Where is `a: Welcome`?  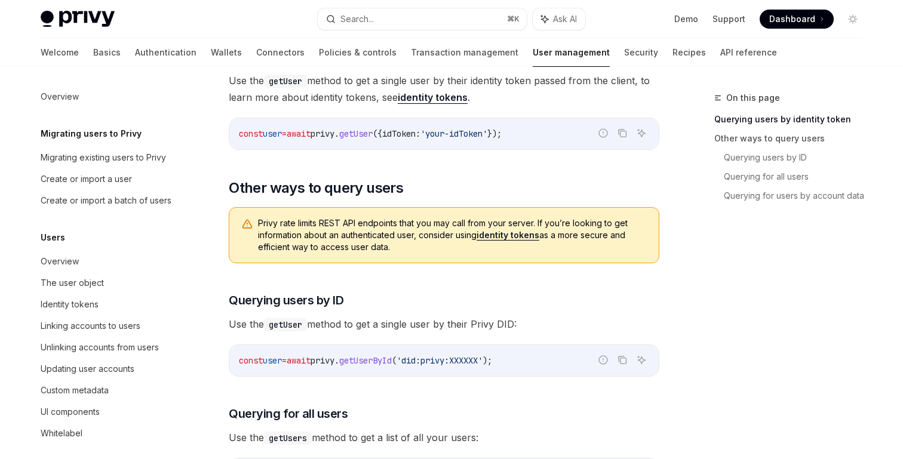 a: Welcome is located at coordinates (60, 53).